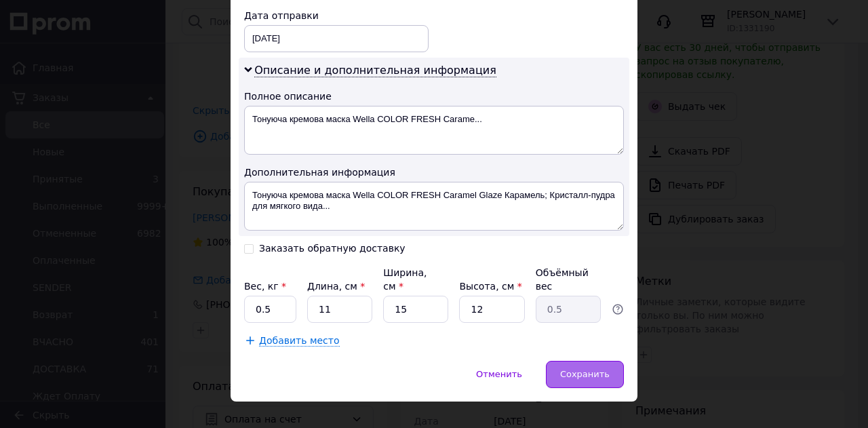 This screenshot has height=428, width=868. What do you see at coordinates (265, 286) in the screenshot?
I see `label: Вес, кг` at bounding box center [265, 286].